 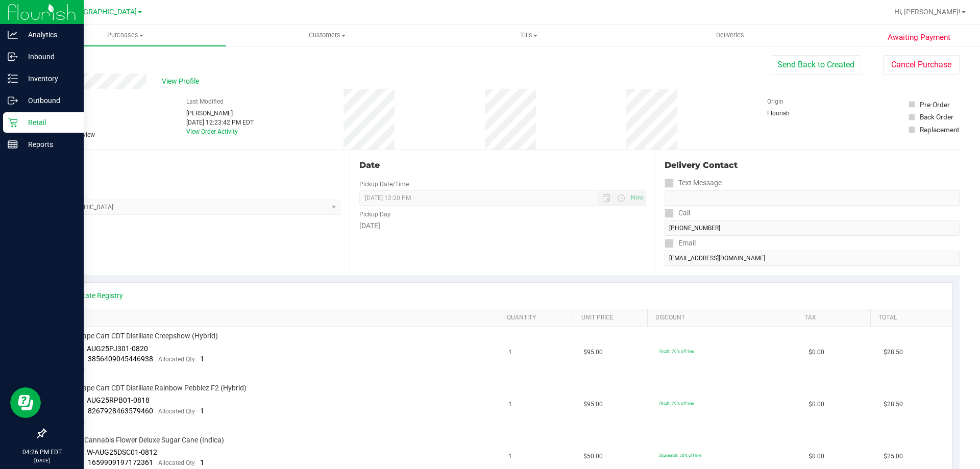 I want to click on inline-svg: Retail, so click(x=12, y=122).